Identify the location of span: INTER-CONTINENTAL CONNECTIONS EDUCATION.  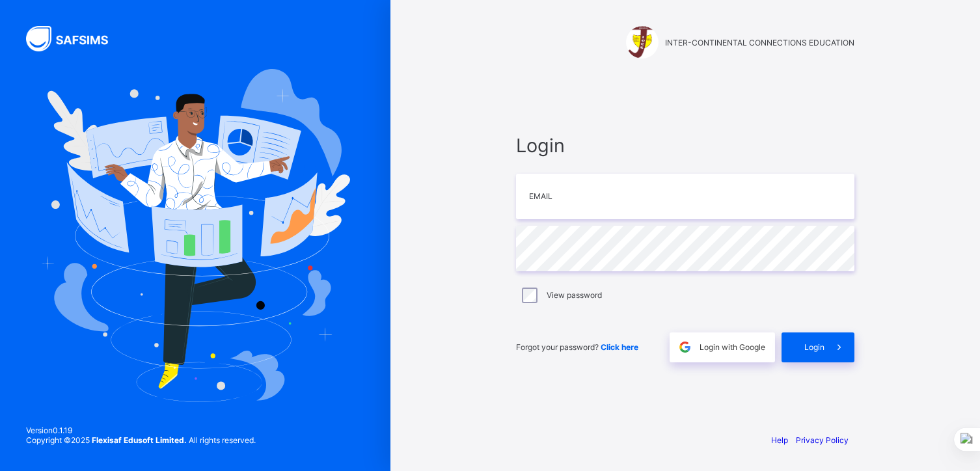
(759, 42).